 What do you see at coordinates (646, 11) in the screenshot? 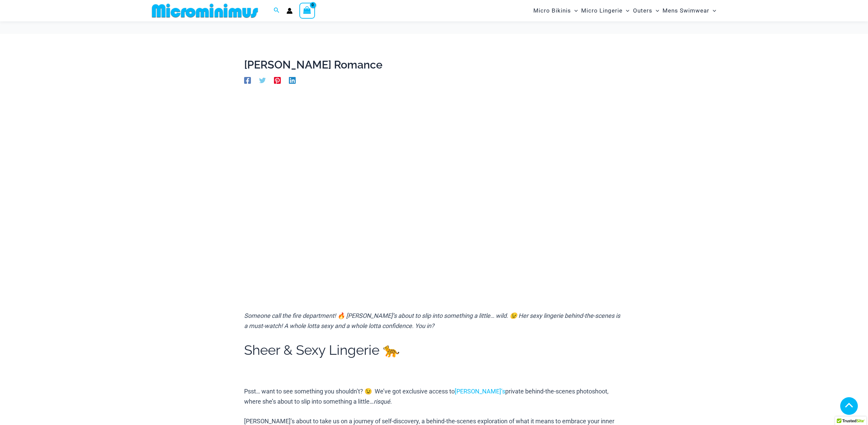
I see `a: OutersMenu ToggleMenu Toggle` at bounding box center [646, 11].